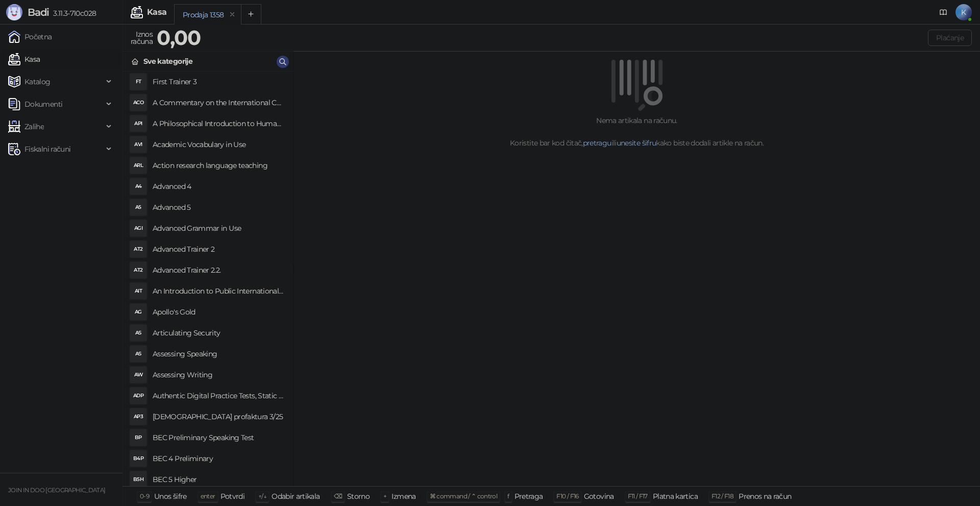 The height and width of the screenshot is (506, 980). I want to click on h4: Advanced Trainer 2, so click(219, 249).